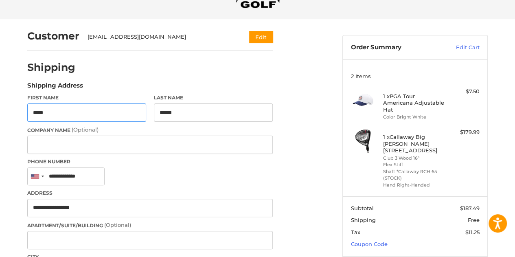 This screenshot has height=257, width=515. I want to click on h3: Order Summary, so click(395, 48).